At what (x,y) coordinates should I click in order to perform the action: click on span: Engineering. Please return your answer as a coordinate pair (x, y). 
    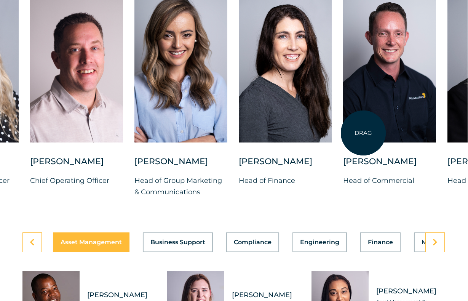
    Looking at the image, I should click on (320, 242).